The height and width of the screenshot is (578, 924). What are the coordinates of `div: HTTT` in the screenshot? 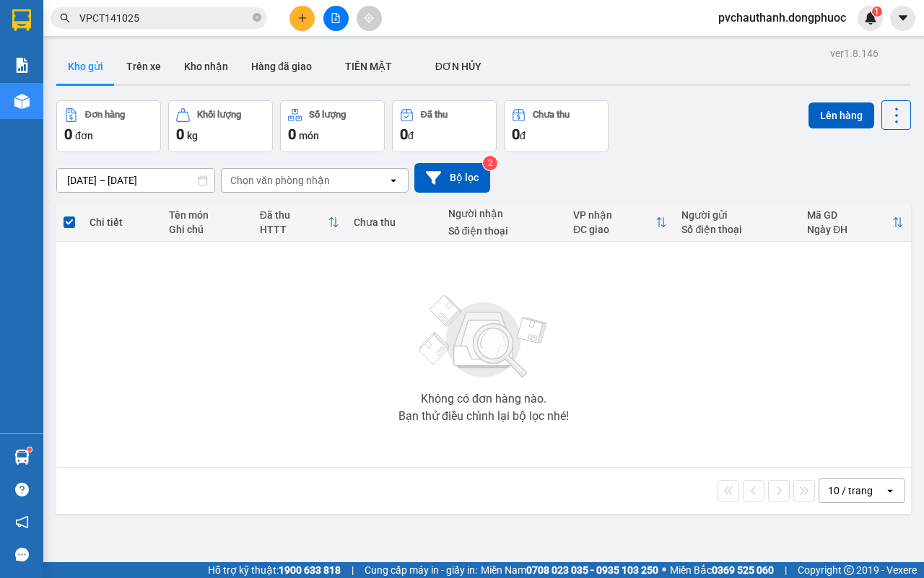 It's located at (293, 230).